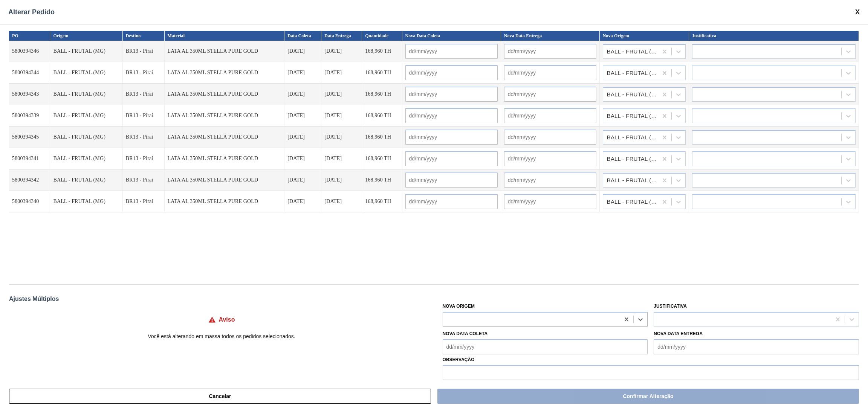 This screenshot has width=868, height=412. I want to click on th: Nova Origem, so click(644, 36).